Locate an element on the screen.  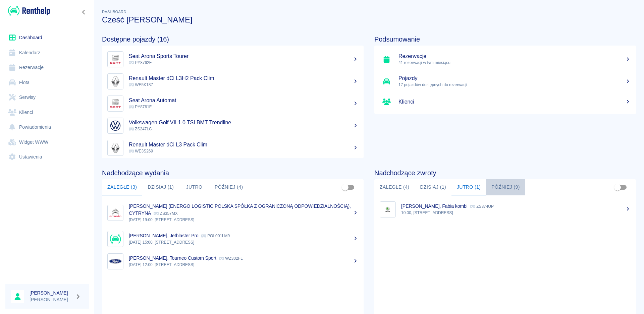
span: WE5K187 is located at coordinates (141, 85).